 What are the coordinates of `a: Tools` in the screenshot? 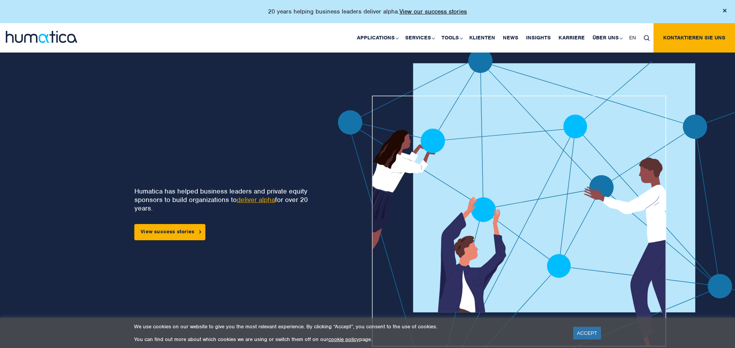 It's located at (451, 38).